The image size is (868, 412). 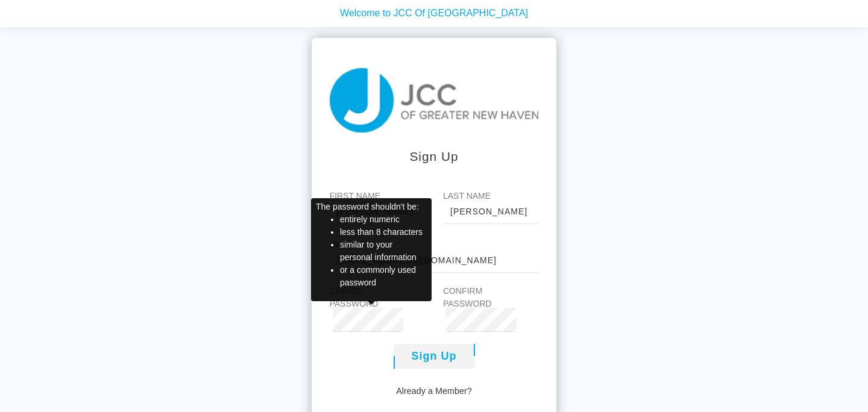 I want to click on li: similar to your personal information, so click(x=383, y=251).